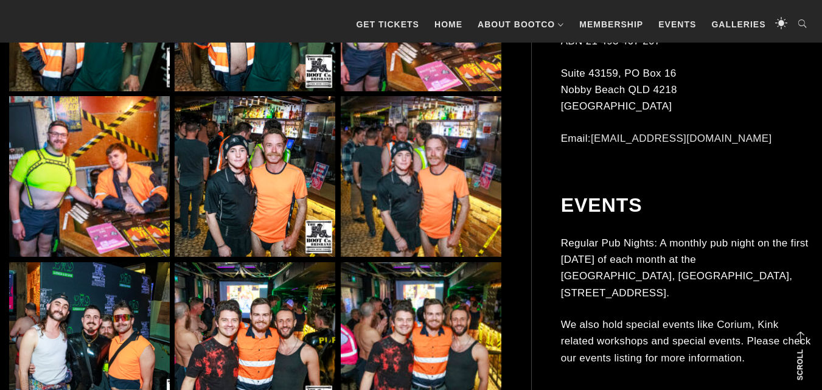 This screenshot has width=822, height=390. Describe the element at coordinates (449, 24) in the screenshot. I see `a: Home` at that location.